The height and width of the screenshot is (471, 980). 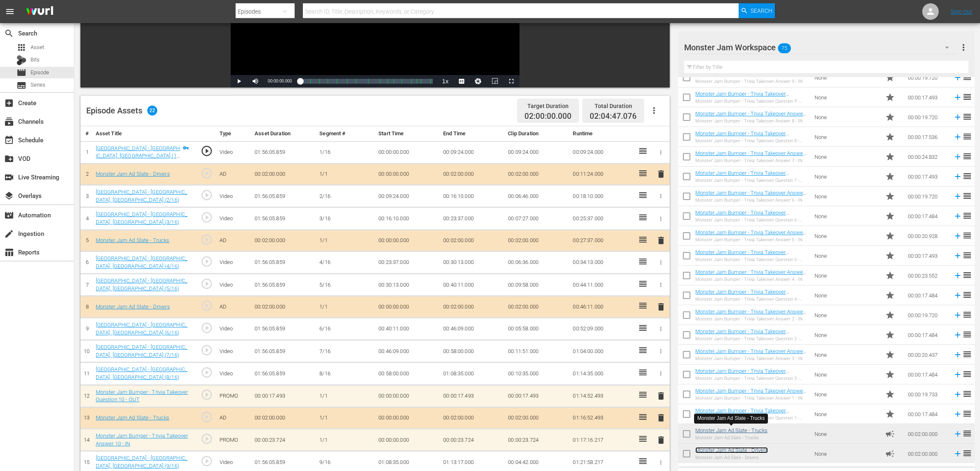 I want to click on td: 01:14:35.000, so click(x=601, y=374).